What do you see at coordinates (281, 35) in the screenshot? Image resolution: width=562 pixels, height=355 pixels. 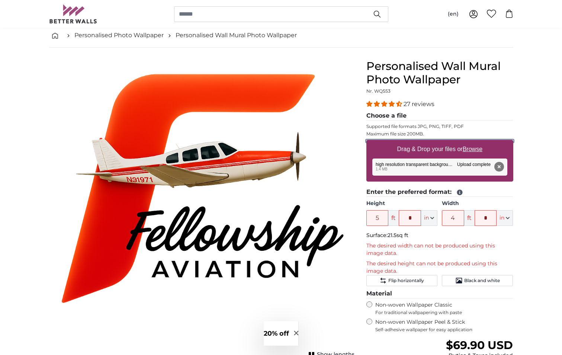 I see `nav: breadcrumbs` at bounding box center [281, 35].